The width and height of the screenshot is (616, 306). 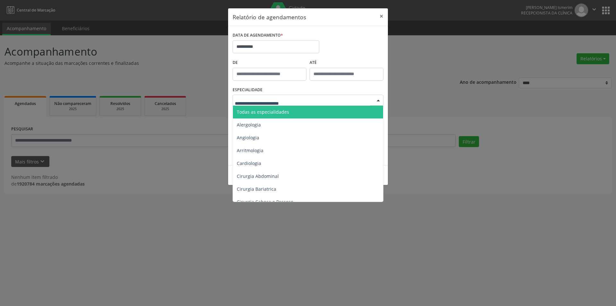 I want to click on span: Todas as especialidades, so click(x=263, y=112).